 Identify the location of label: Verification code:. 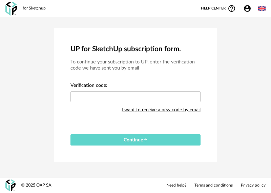
(89, 86).